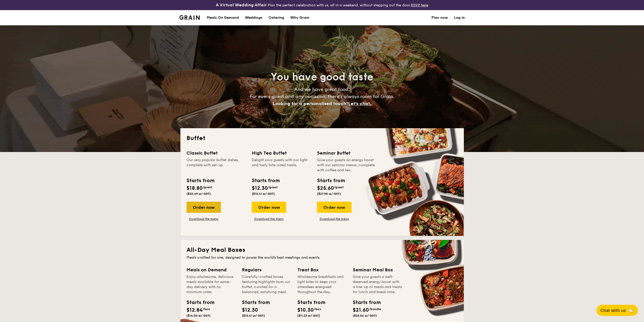 The width and height of the screenshot is (644, 322). I want to click on span: $21.60, so click(361, 310).